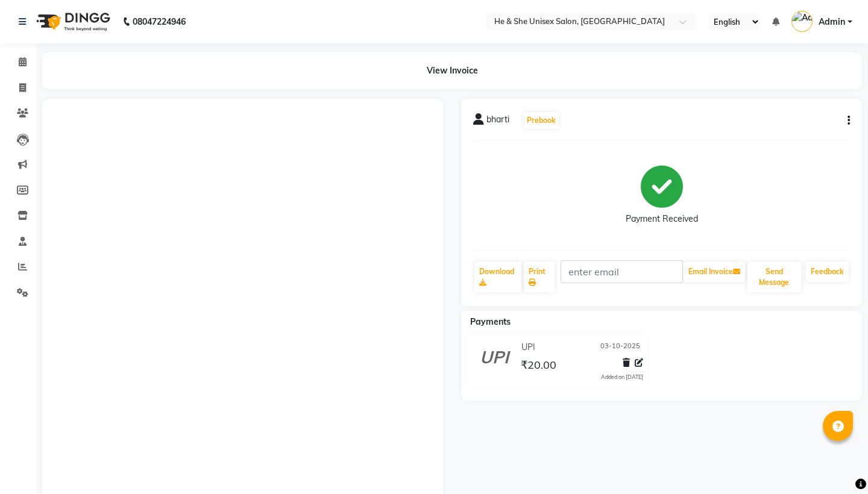  Describe the element at coordinates (159, 21) in the screenshot. I see `b: 08047224946` at that location.